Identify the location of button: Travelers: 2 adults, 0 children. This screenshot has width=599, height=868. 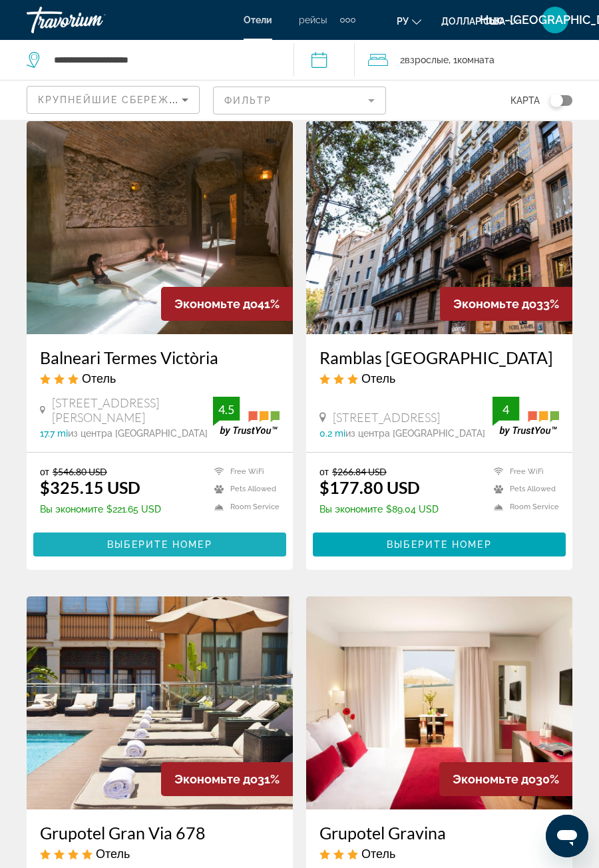
(476, 60).